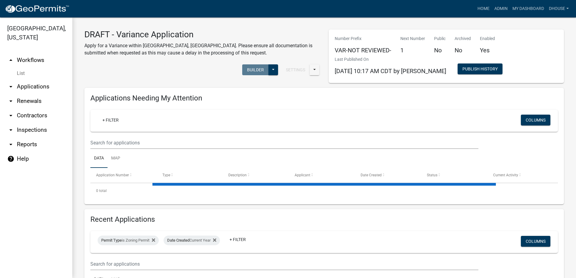 This screenshot has width=576, height=278. What do you see at coordinates (501, 9) in the screenshot?
I see `a: Admin` at bounding box center [501, 9].